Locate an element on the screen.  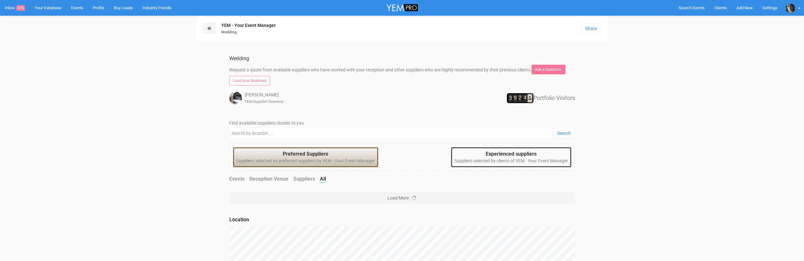
a: Load your Business is located at coordinates (249, 81).